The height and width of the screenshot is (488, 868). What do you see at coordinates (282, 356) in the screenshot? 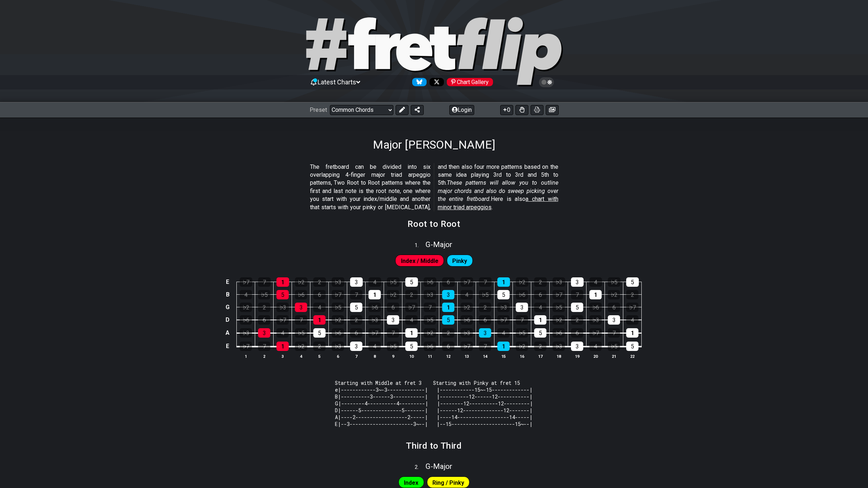
I see `th: 3` at bounding box center [282, 356].